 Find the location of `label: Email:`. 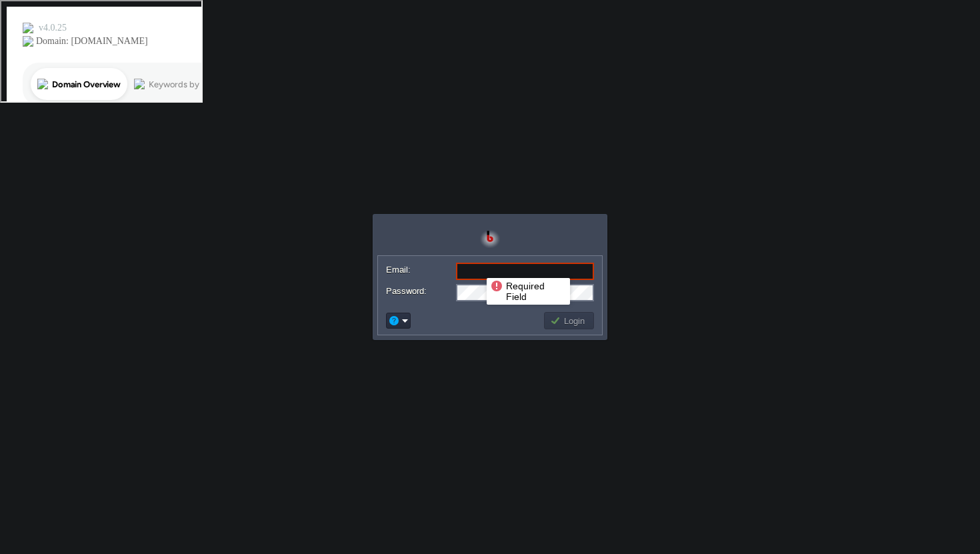

label: Email: is located at coordinates (420, 269).